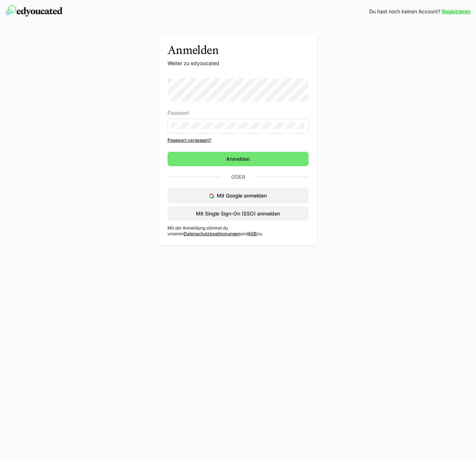 This screenshot has height=459, width=476. What do you see at coordinates (242, 195) in the screenshot?
I see `span: Mit Google anmelden` at bounding box center [242, 195].